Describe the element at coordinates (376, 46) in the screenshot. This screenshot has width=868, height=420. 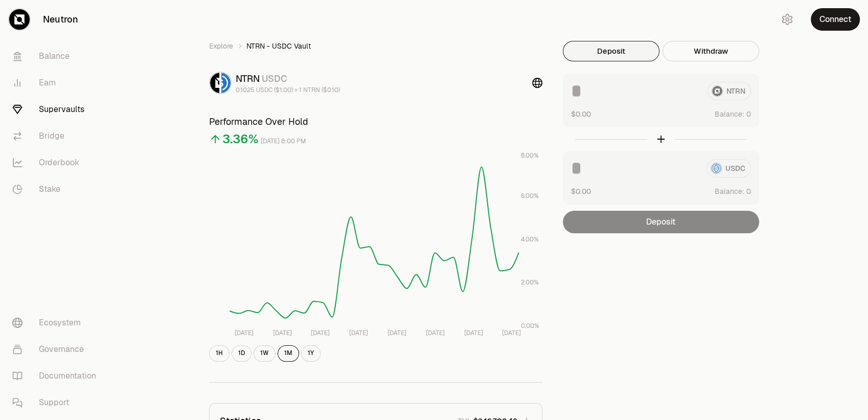
I see `nav: breadcrumb` at that location.